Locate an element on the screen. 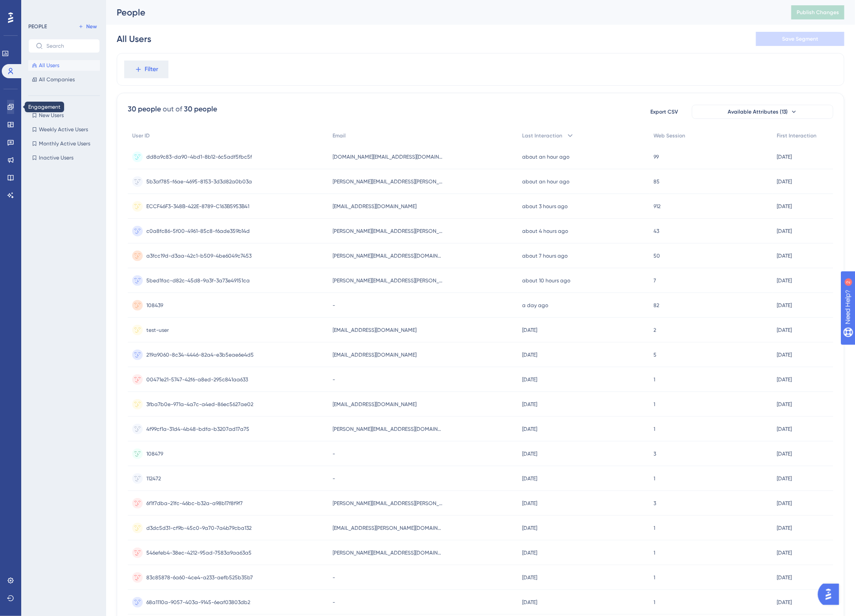 The width and height of the screenshot is (855, 616). span: 85 is located at coordinates (657, 182).